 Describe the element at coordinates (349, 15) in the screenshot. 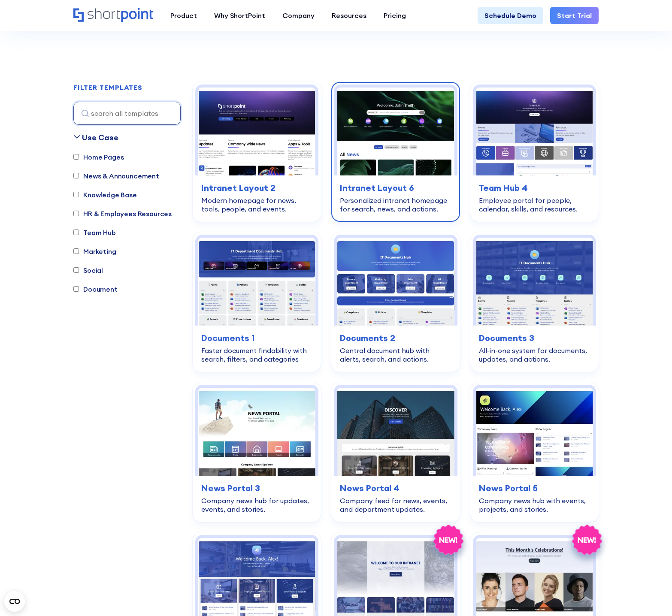

I see `div: Resources` at that location.